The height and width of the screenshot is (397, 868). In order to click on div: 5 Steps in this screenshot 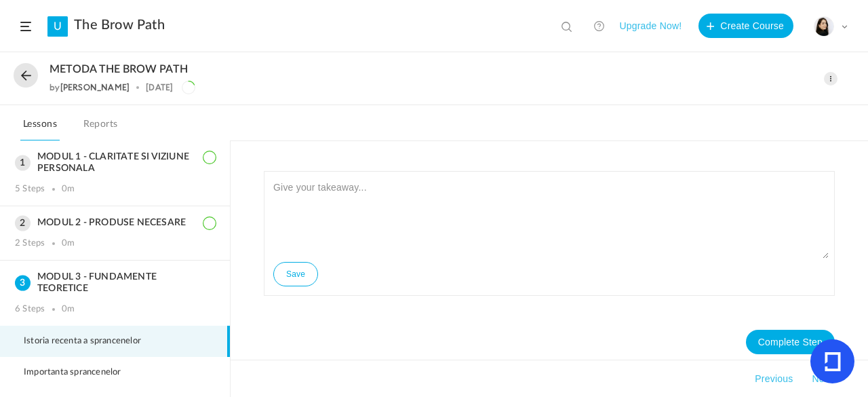, I will do `click(29, 189)`.